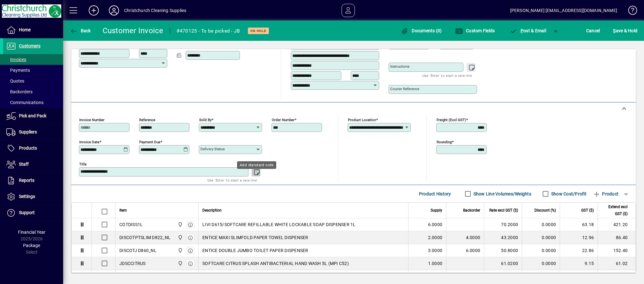 This screenshot has width=644, height=284. I want to click on span: 4.0000, so click(473, 237).